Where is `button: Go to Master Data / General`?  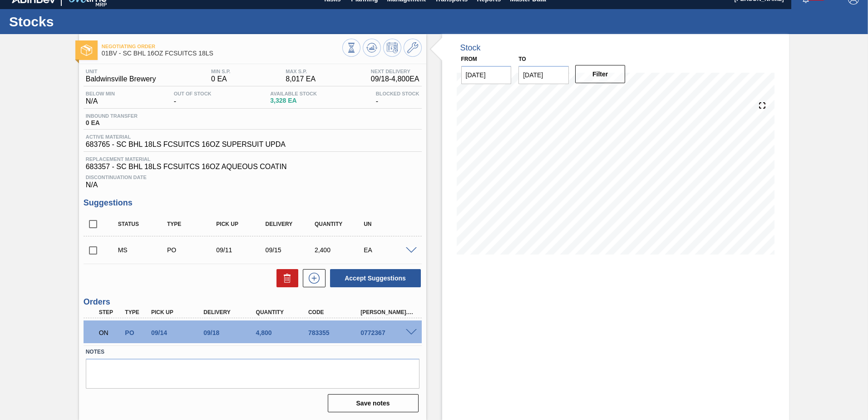 button: Go to Master Data / General is located at coordinates (412, 48).